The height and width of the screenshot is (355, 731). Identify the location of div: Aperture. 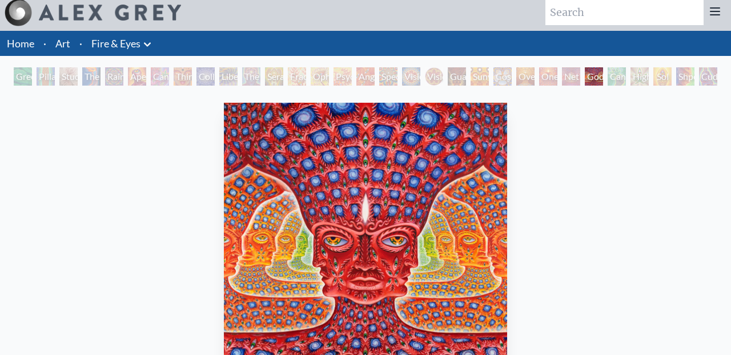
(137, 76).